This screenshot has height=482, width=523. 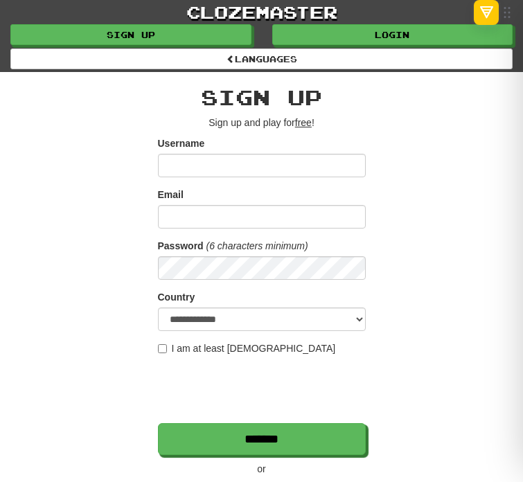 What do you see at coordinates (181, 246) in the screenshot?
I see `label: Password` at bounding box center [181, 246].